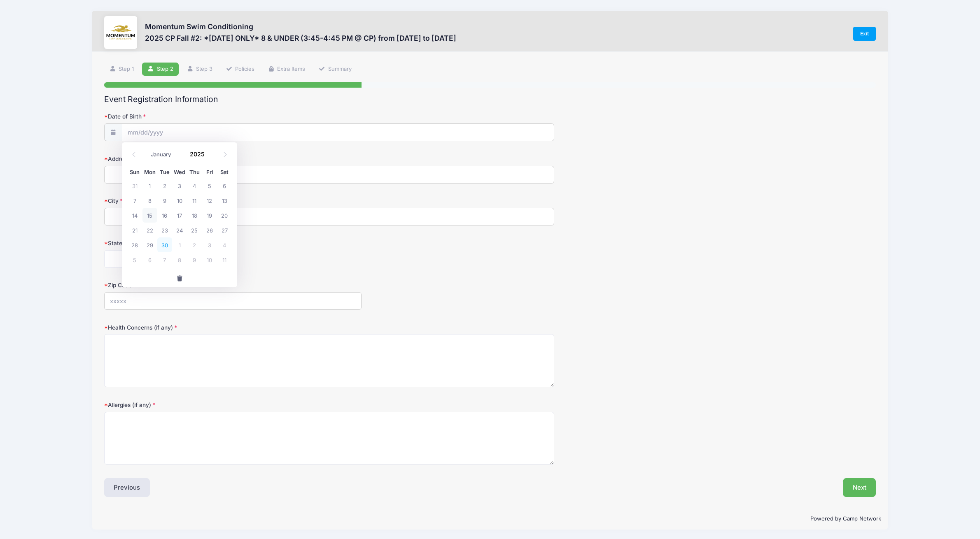 Image resolution: width=980 pixels, height=539 pixels. I want to click on span: September 17, 2025, so click(179, 215).